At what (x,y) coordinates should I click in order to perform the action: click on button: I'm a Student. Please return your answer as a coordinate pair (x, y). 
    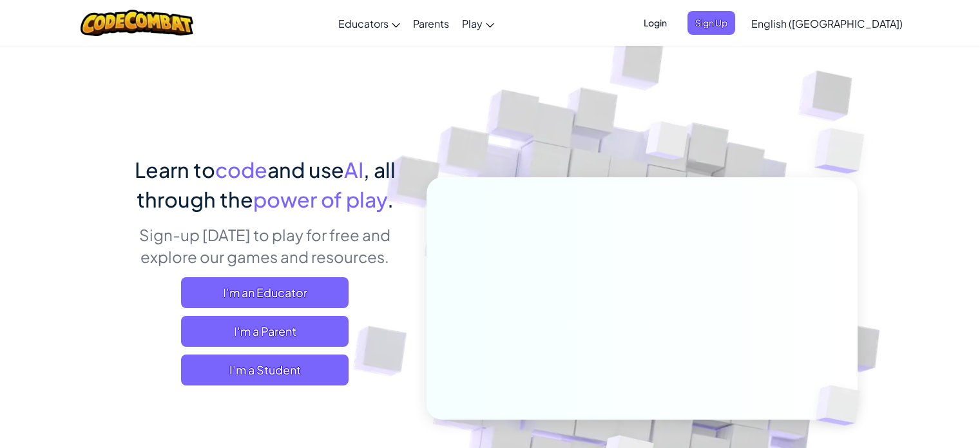
    Looking at the image, I should click on (265, 370).